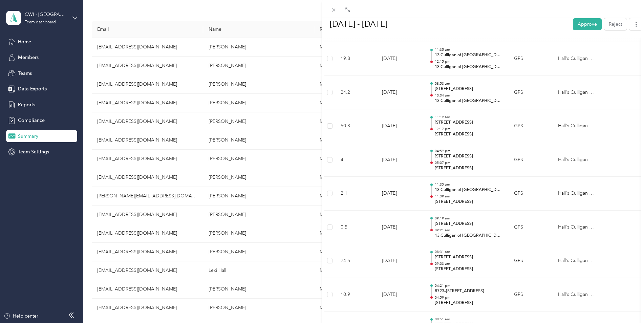 Image resolution: width=644 pixels, height=323 pixels. I want to click on button: Approve, so click(587, 24).